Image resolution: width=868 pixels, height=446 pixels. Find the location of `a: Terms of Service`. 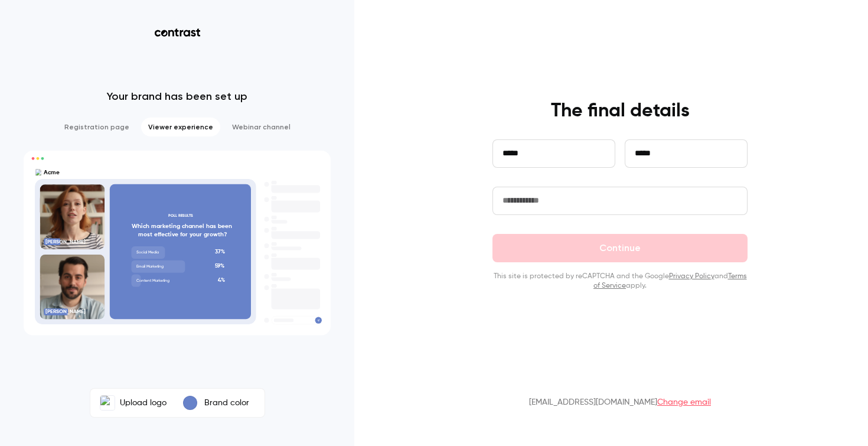

a: Terms of Service is located at coordinates (670, 281).